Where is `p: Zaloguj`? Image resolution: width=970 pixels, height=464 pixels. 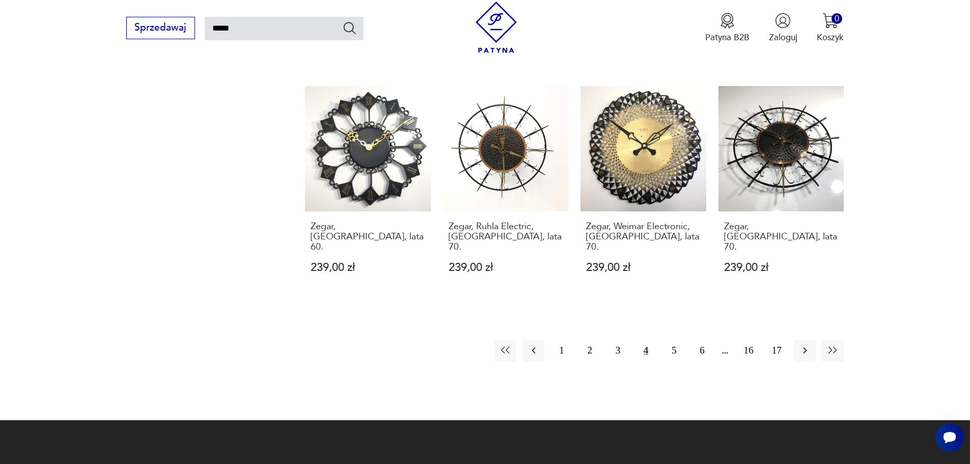
p: Zaloguj is located at coordinates (783, 37).